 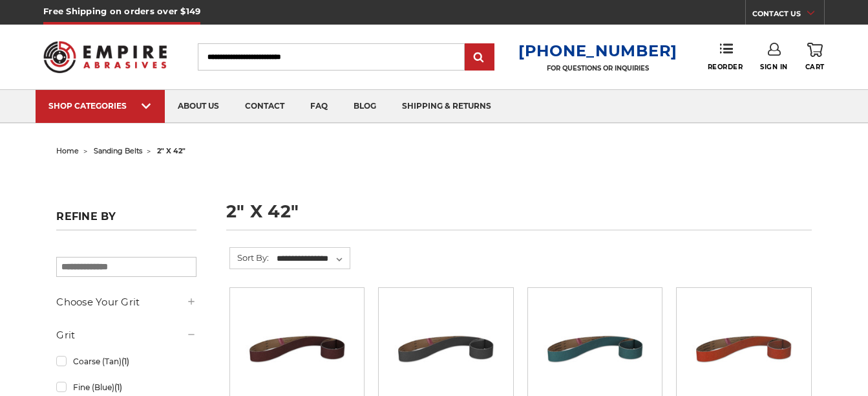 I want to click on a: about us, so click(x=199, y=106).